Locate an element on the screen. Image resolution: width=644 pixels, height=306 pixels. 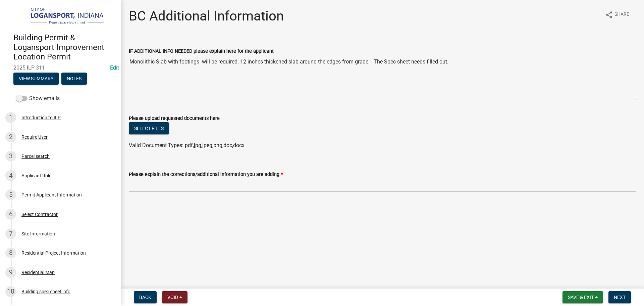
span: Share is located at coordinates (622, 15).